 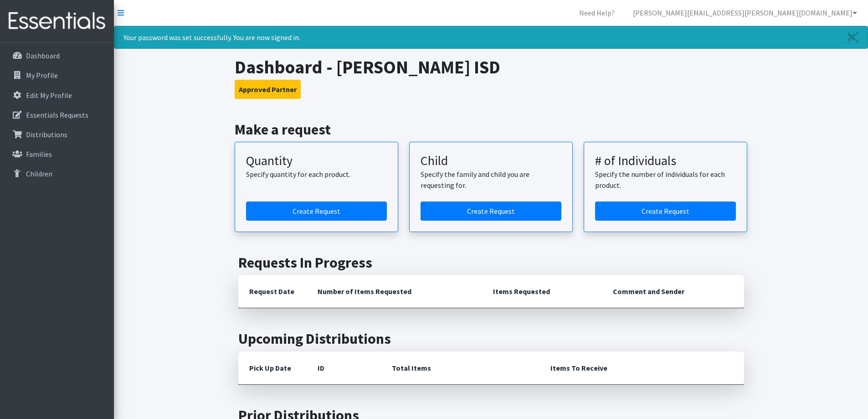 I want to click on a: Distributions, so click(x=57, y=134).